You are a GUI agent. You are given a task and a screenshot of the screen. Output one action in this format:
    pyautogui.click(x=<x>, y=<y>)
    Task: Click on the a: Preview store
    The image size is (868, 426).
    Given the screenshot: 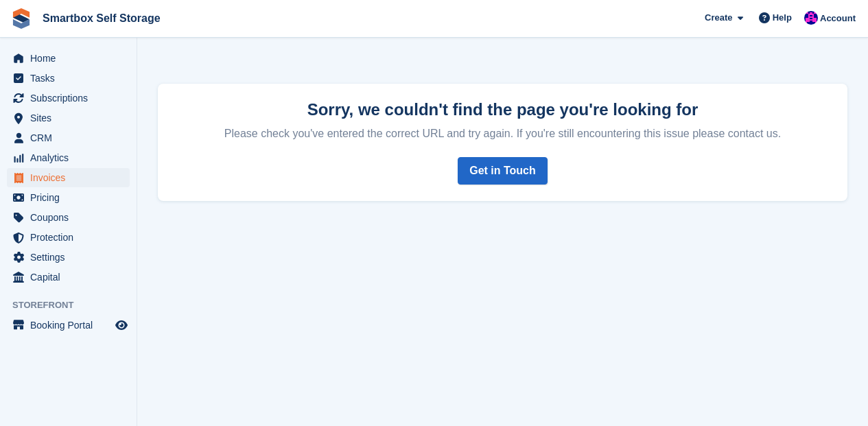 What is the action you would take?
    pyautogui.click(x=121, y=325)
    